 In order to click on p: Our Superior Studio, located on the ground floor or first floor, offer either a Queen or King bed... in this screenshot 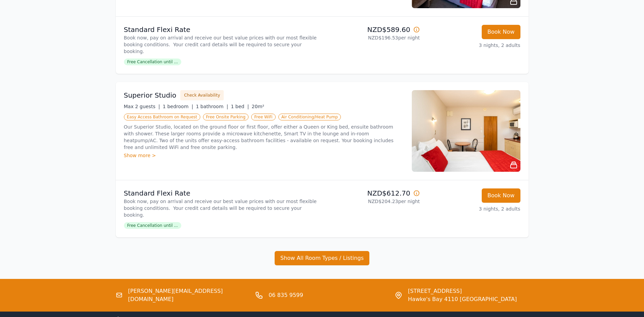, I will do `click(264, 137)`.